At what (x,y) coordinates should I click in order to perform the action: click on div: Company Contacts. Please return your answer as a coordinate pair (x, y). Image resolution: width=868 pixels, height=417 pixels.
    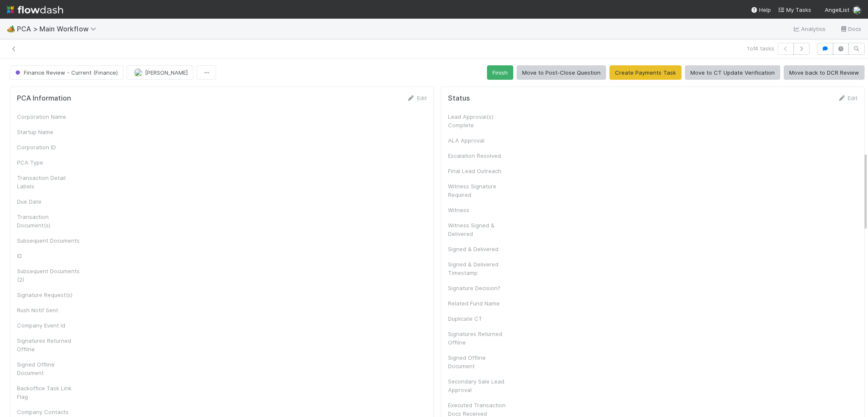
    Looking at the image, I should click on (49, 412).